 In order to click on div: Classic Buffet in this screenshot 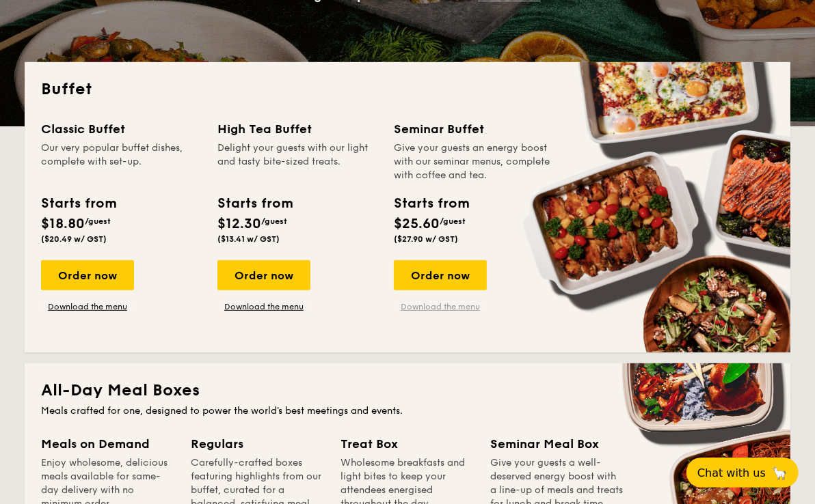, I will do `click(121, 129)`.